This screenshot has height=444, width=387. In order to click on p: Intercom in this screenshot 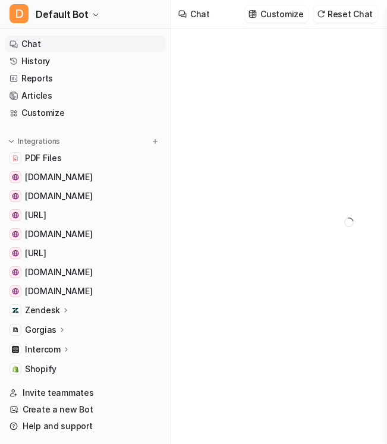, I will do `click(43, 349)`.